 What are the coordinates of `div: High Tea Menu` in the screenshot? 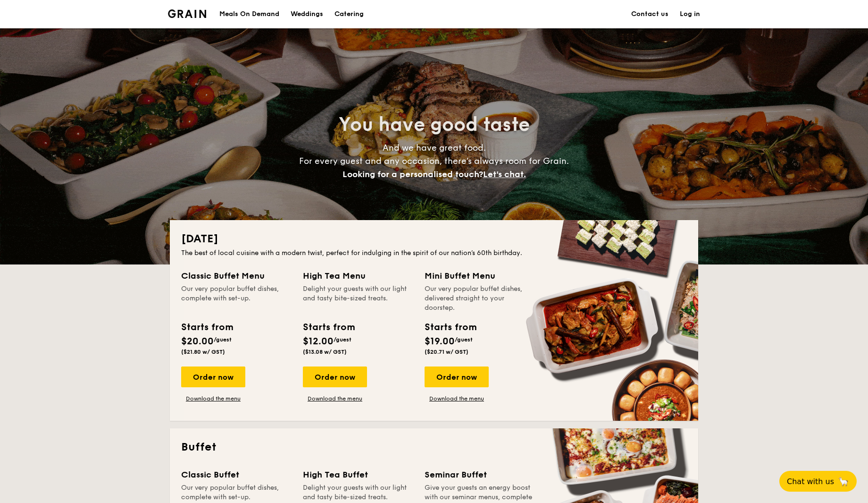 It's located at (358, 276).